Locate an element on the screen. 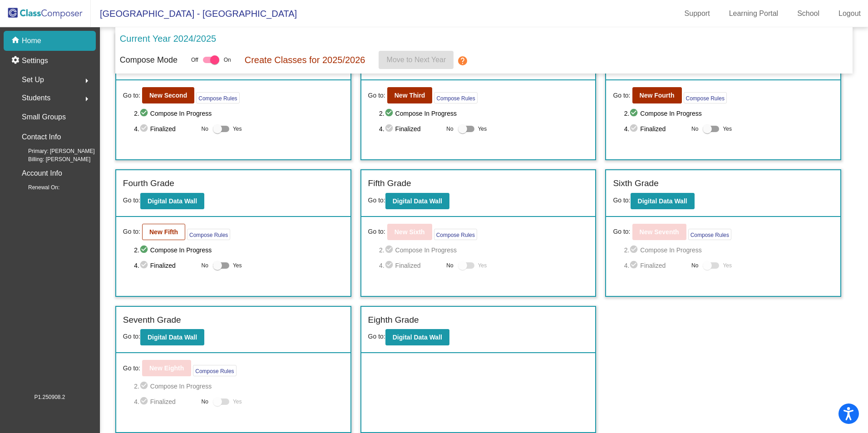 Image resolution: width=868 pixels, height=433 pixels. label: Sixth Grade is located at coordinates (636, 183).